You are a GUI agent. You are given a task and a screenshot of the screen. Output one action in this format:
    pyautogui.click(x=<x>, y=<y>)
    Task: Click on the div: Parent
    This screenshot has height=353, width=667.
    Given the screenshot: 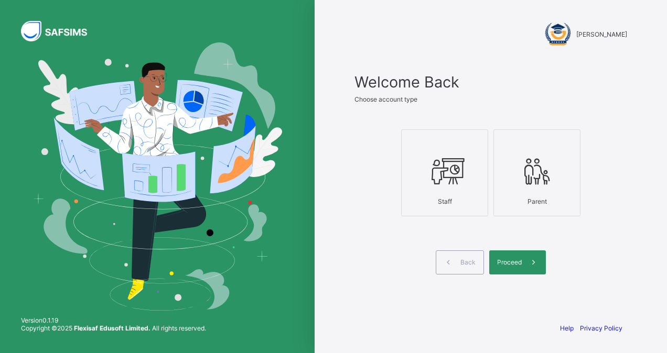 What is the action you would take?
    pyautogui.click(x=537, y=201)
    